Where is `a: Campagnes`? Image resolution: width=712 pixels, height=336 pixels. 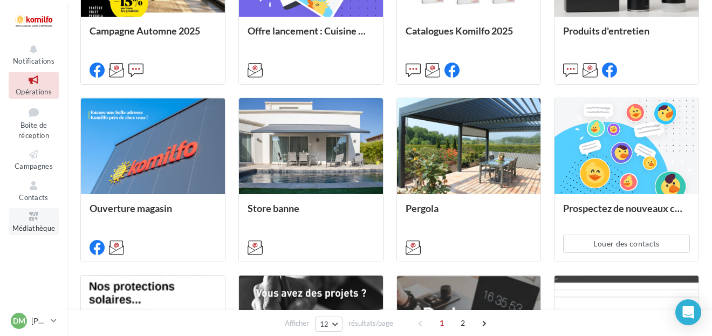 a: Campagnes is located at coordinates (33, 159).